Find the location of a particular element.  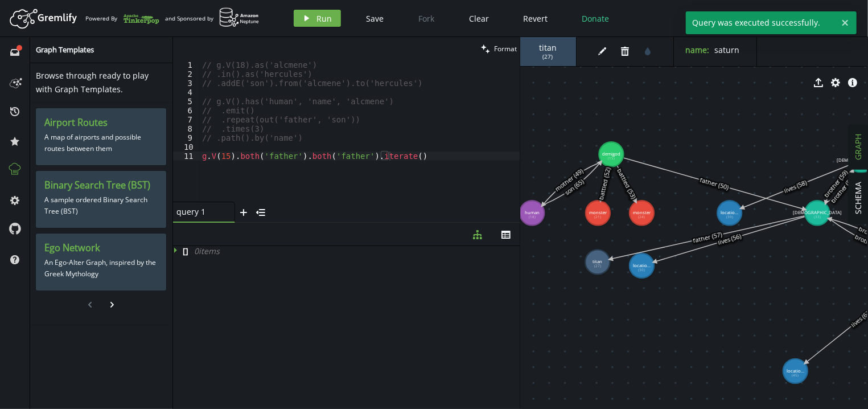

div: 11 is located at coordinates (186, 156).